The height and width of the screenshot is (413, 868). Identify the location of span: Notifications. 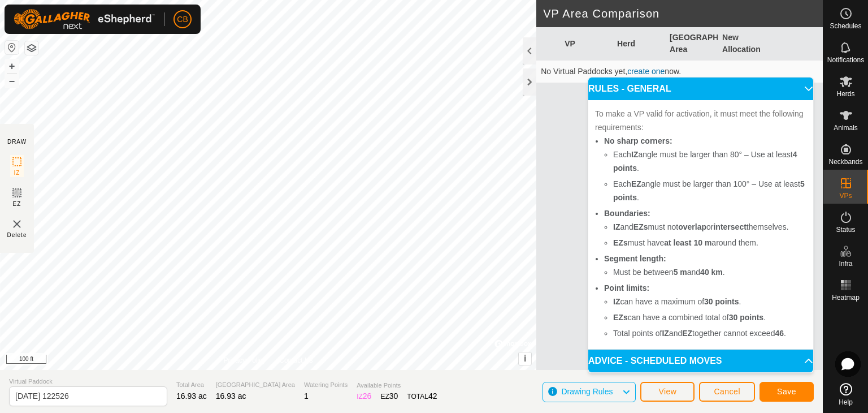
(846, 60).